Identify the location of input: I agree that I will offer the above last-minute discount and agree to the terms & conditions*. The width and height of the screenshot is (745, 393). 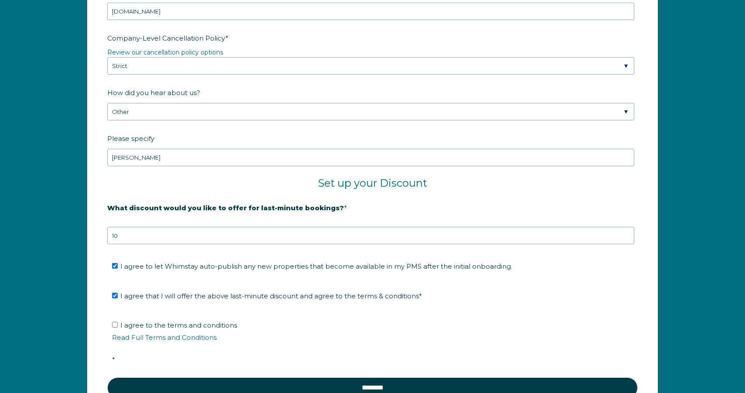
(115, 295).